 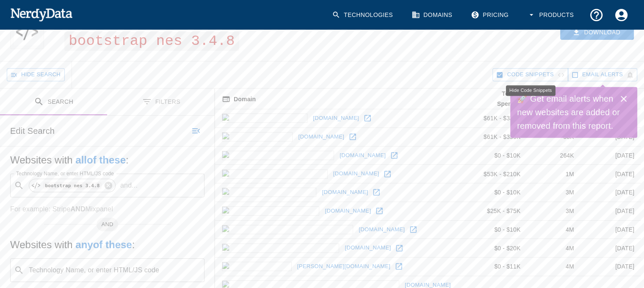 I want to click on a: Pricing, so click(x=490, y=15).